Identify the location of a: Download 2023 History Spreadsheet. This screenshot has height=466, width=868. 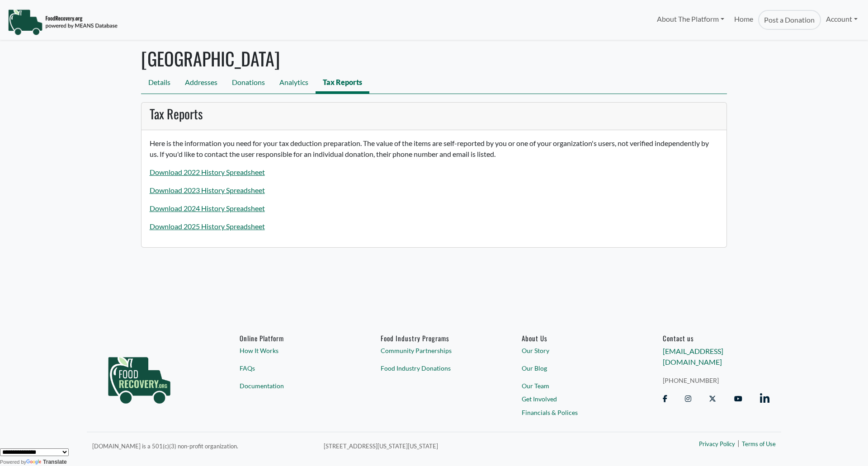
(207, 190).